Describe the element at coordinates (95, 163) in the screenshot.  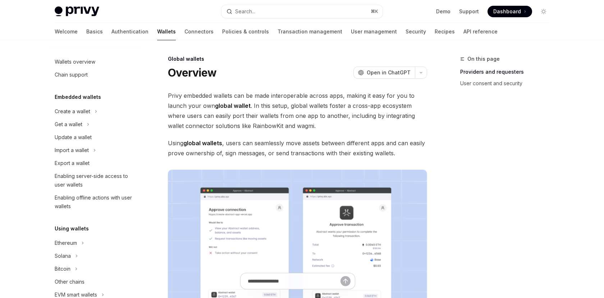
I see `a: Export a wallet` at that location.